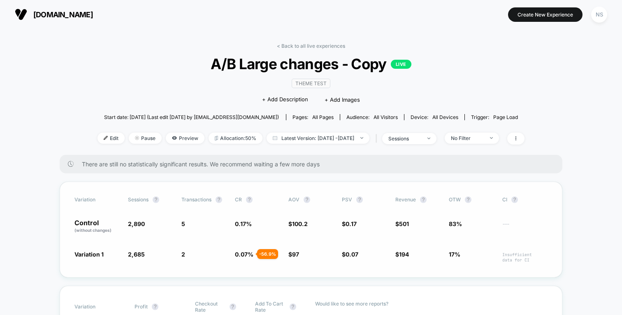 This screenshot has width=622, height=315. I want to click on span: 0.07 %, so click(244, 254).